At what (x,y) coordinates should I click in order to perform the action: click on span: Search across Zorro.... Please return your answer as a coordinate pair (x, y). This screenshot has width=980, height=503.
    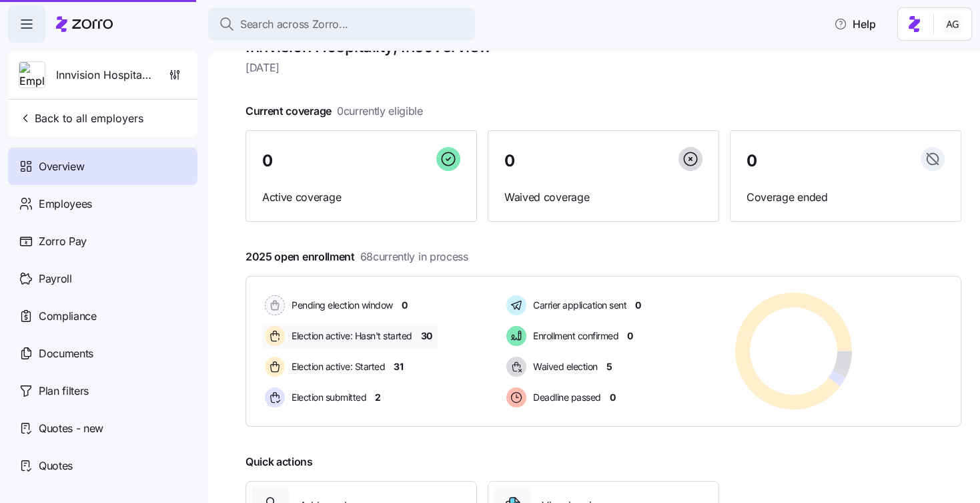
    Looking at the image, I should click on (294, 24).